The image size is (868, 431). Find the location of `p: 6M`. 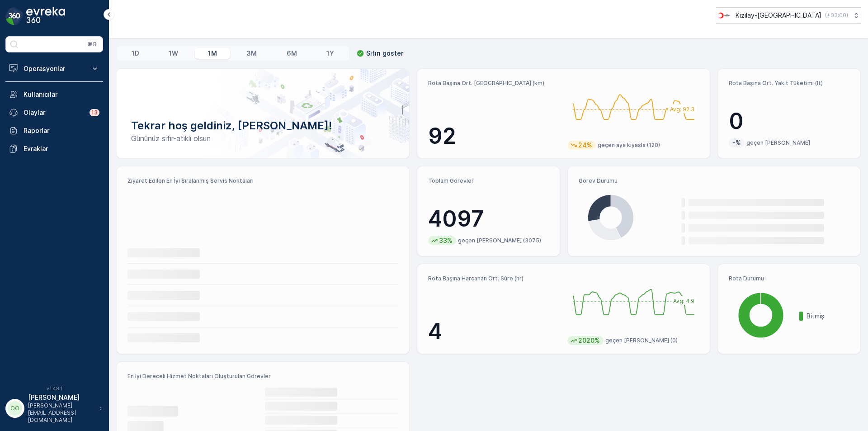

p: 6M is located at coordinates (292, 53).